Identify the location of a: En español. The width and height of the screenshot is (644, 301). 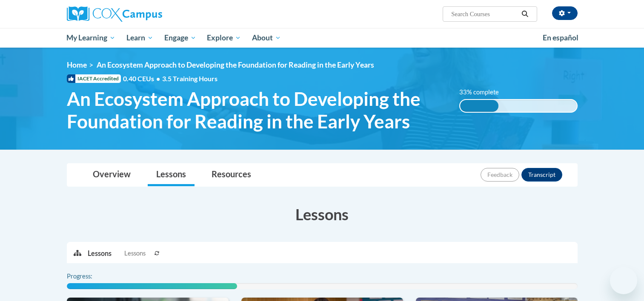
(561, 38).